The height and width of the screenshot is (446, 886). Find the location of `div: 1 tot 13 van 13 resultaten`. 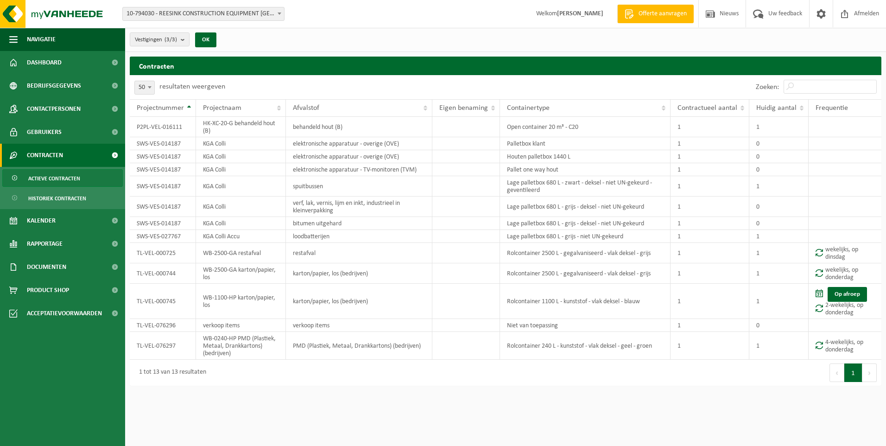

div: 1 tot 13 van 13 resultaten is located at coordinates (170, 373).